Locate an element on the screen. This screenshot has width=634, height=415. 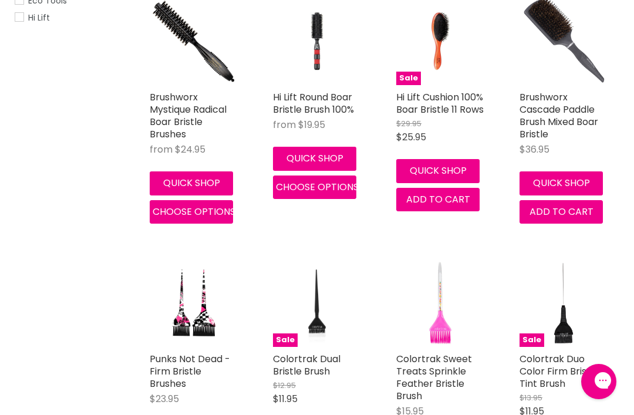
span: $19.95 is located at coordinates (312, 124).